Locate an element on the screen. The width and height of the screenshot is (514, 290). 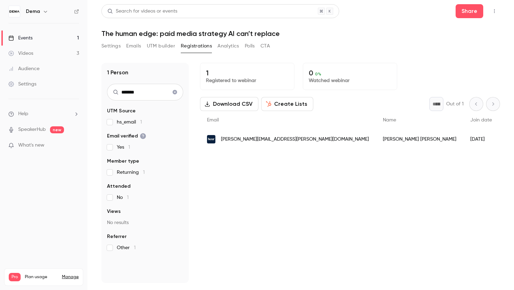
span: Attended is located at coordinates (118, 187).